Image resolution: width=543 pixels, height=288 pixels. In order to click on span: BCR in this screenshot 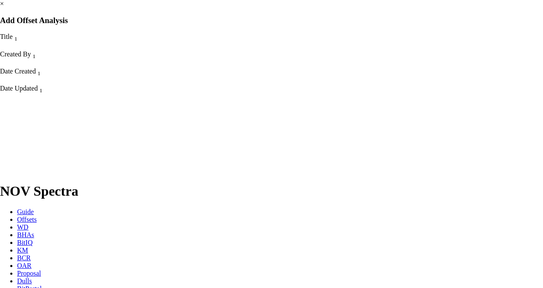, I will do `click(24, 257)`.